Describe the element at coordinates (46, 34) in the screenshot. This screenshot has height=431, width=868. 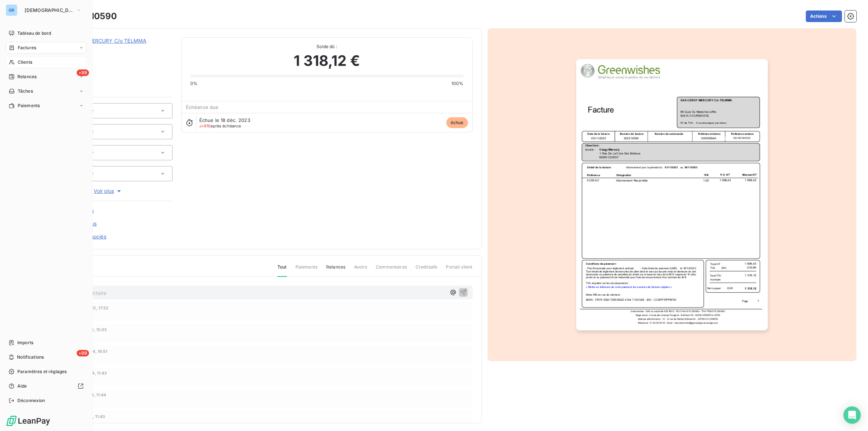
I see `a: Tableau de bord` at that location.